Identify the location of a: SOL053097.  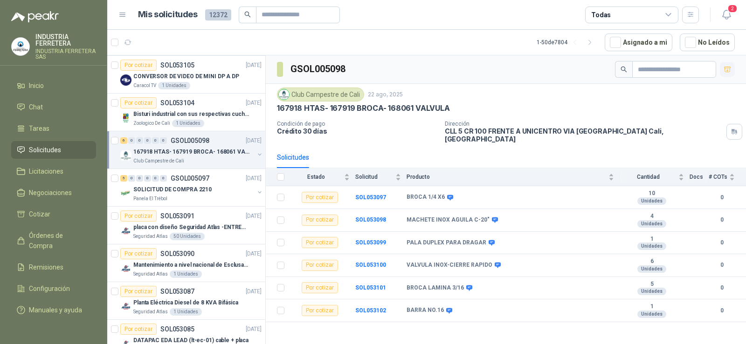
(371, 198).